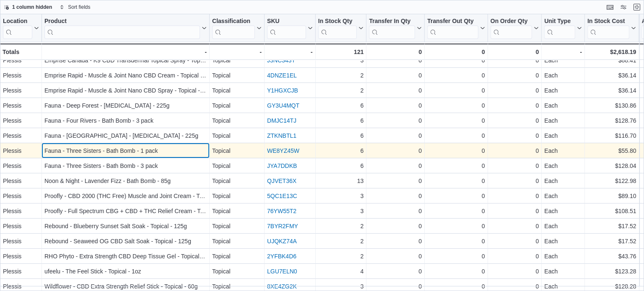 This screenshot has width=644, height=291. I want to click on div: Location, so click(18, 28).